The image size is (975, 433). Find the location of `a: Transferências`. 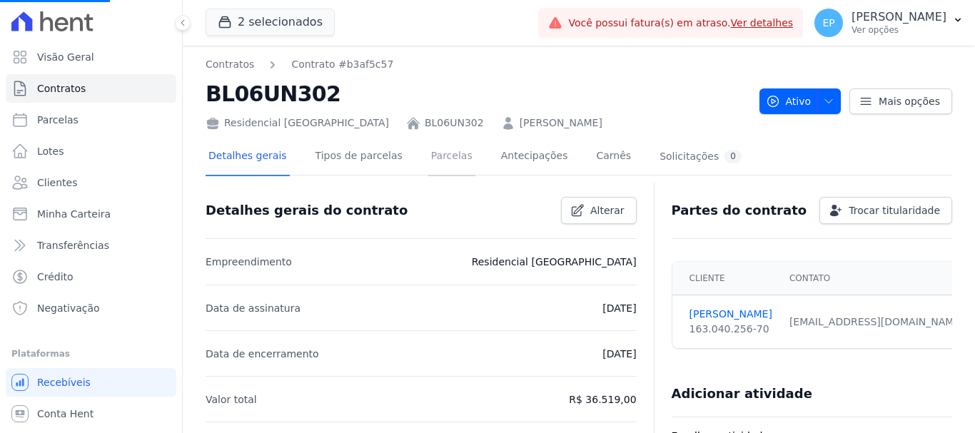

a: Transferências is located at coordinates (91, 245).